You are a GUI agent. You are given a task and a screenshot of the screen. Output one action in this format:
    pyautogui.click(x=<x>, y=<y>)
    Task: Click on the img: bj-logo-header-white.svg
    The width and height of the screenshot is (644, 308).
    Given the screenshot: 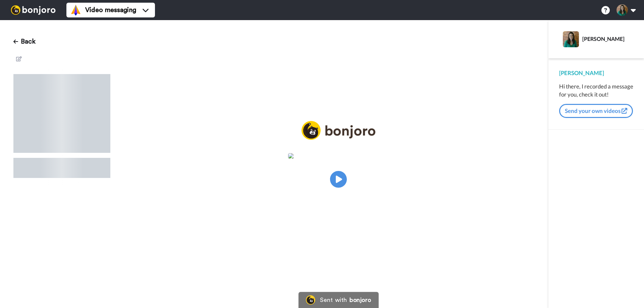 What is the action you would take?
    pyautogui.click(x=33, y=10)
    